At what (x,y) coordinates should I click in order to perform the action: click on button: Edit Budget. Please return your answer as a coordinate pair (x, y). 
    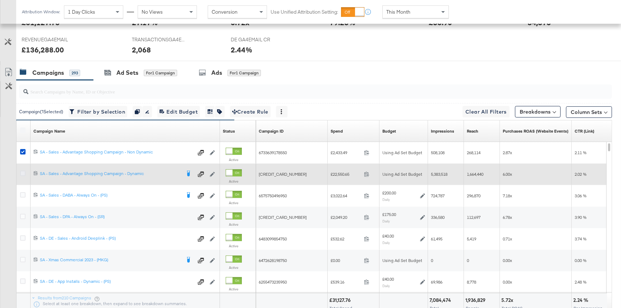
    Looking at the image, I should click on (179, 112).